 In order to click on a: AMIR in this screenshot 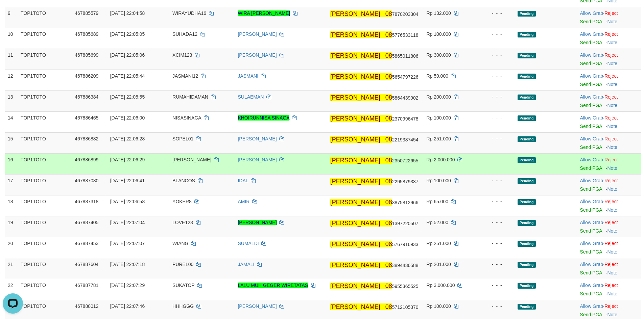, I will do `click(243, 202)`.